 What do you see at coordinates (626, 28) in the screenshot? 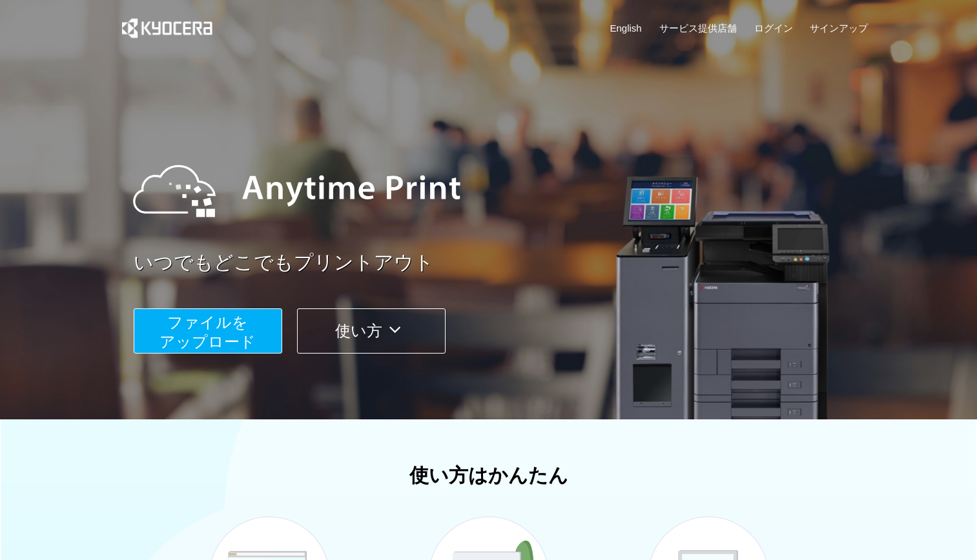
I see `a: English` at bounding box center [626, 28].